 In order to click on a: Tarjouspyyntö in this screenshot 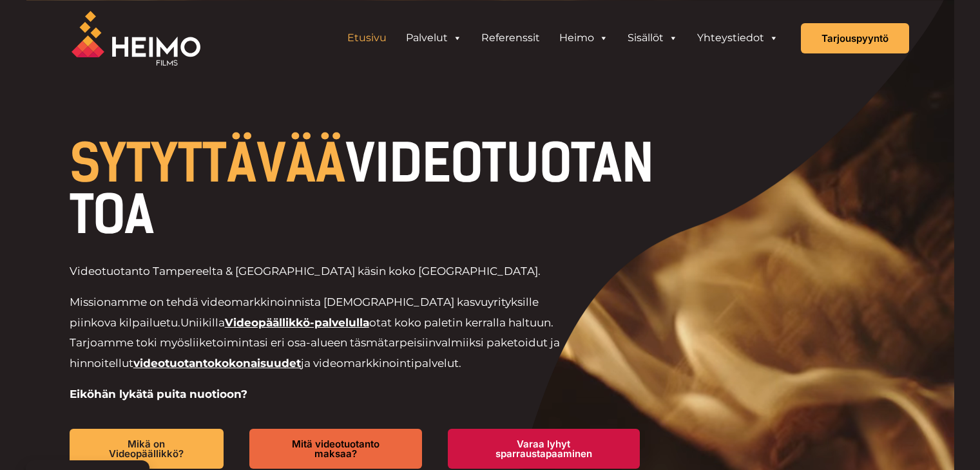, I will do `click(855, 38)`.